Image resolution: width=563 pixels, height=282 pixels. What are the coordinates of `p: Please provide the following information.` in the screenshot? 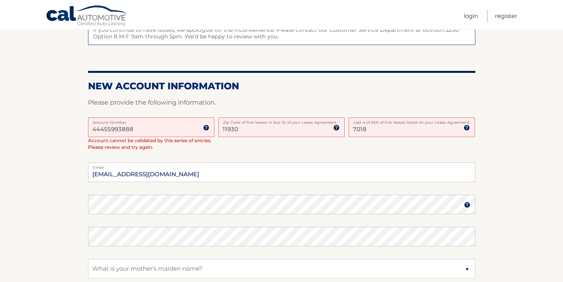 It's located at (282, 102).